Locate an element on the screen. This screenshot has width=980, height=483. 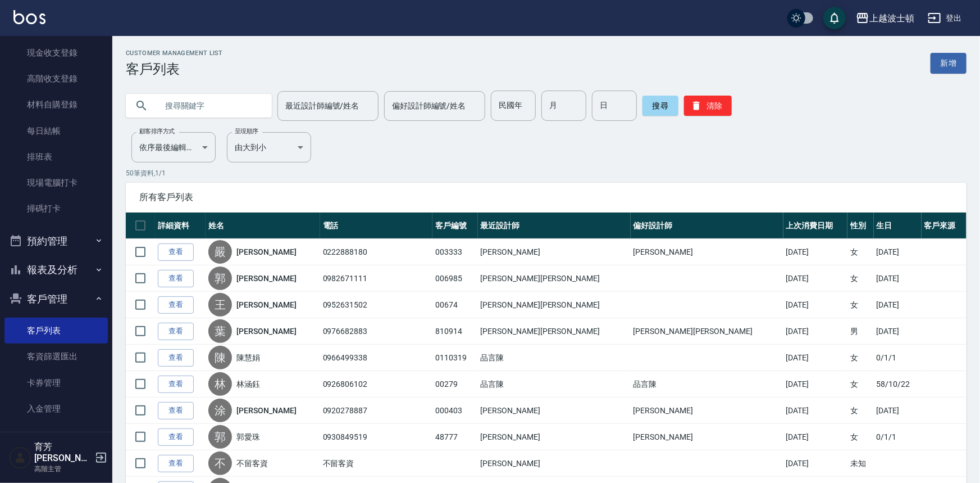
a: 卡券管理 is located at coordinates (56, 382).